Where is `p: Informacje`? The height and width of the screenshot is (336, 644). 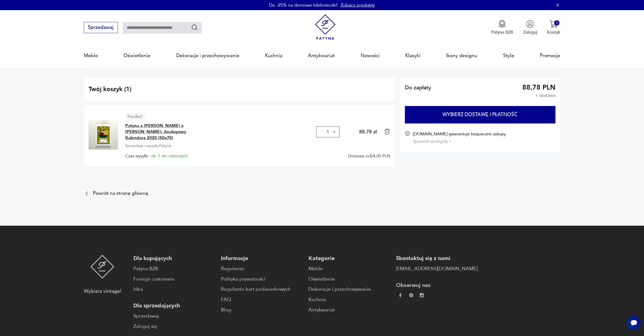
p: Informacje is located at coordinates (262, 258).